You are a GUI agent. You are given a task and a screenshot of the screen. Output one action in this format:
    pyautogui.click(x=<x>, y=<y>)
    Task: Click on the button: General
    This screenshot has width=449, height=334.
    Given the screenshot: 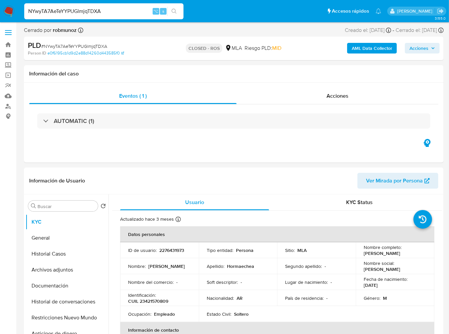 What is the action you would take?
    pyautogui.click(x=67, y=238)
    